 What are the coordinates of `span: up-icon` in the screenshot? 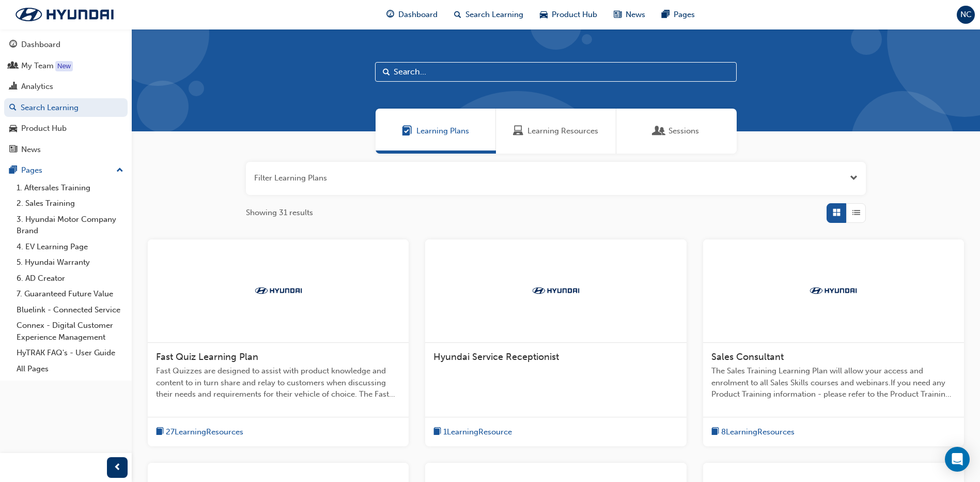 It's located at (120, 171).